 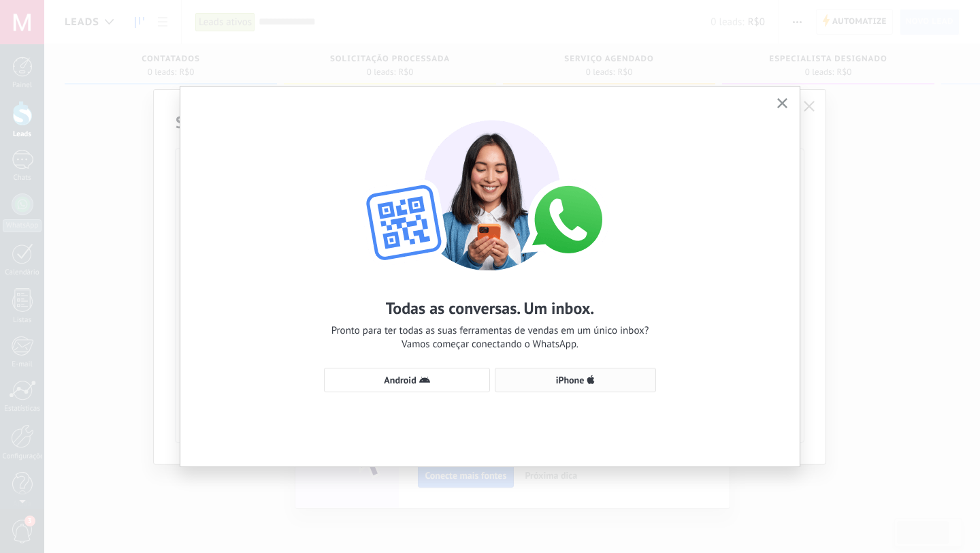 I want to click on span: iPhone, so click(x=570, y=380).